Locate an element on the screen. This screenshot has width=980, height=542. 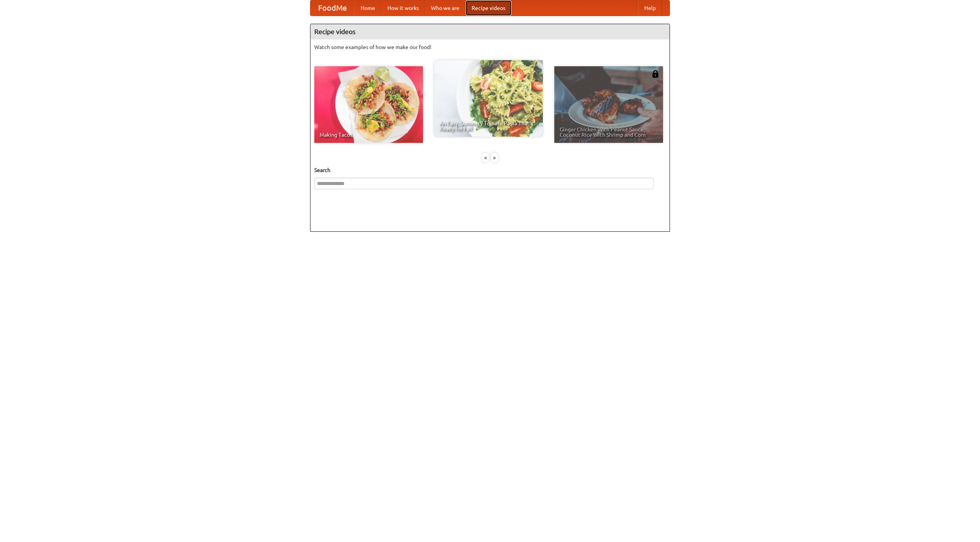
img: 483408.png is located at coordinates (656, 74).